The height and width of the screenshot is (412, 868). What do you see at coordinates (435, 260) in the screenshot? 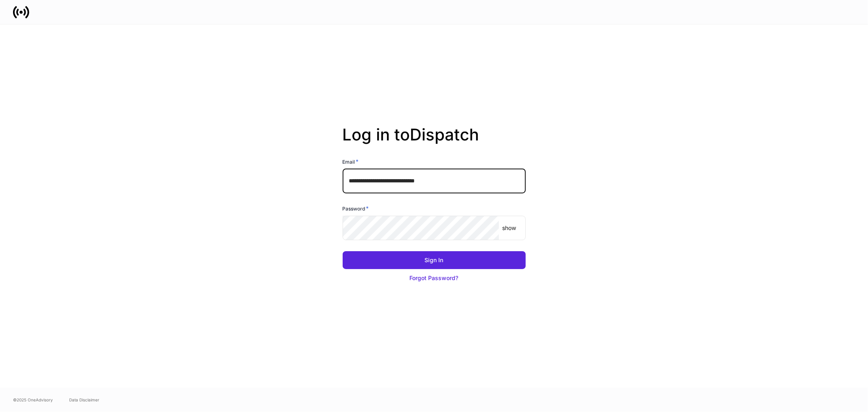
I see `button: Sign In` at bounding box center [435, 260].